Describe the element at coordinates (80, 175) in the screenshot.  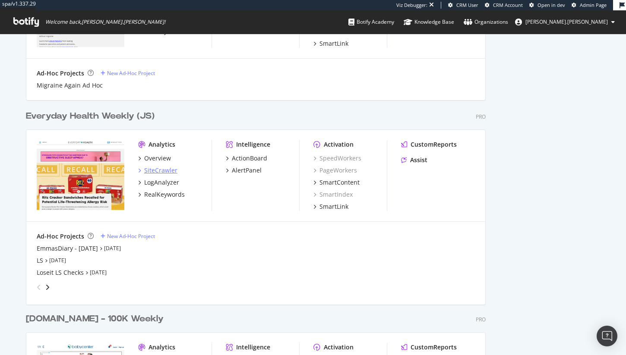
I see `img: everydayhealth.com` at that location.